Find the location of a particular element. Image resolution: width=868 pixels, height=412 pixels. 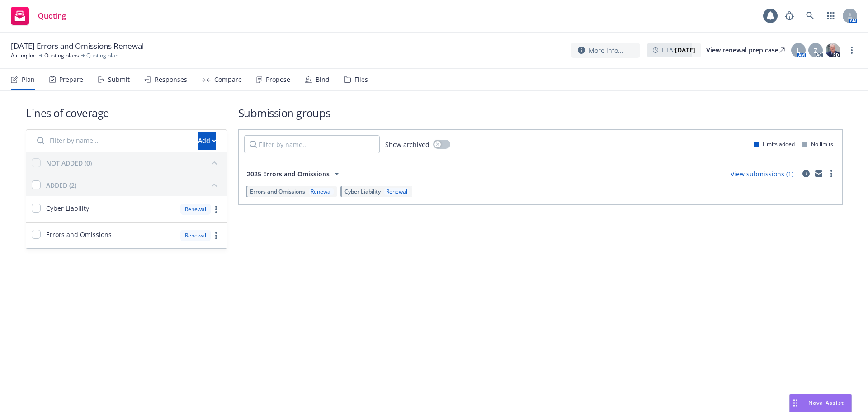

span: More info... is located at coordinates (606, 51).